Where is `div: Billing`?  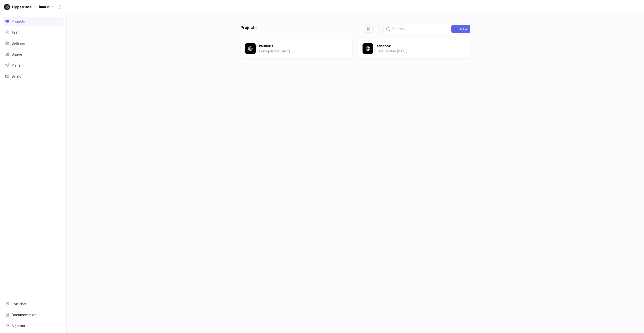
div: Billing is located at coordinates (16, 76).